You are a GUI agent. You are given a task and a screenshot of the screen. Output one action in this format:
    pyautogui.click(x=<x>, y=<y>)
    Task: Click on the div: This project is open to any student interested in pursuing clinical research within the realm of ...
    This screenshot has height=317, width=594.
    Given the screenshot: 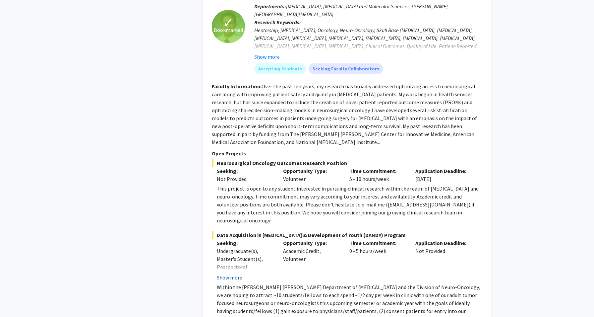 What is the action you would take?
    pyautogui.click(x=349, y=204)
    